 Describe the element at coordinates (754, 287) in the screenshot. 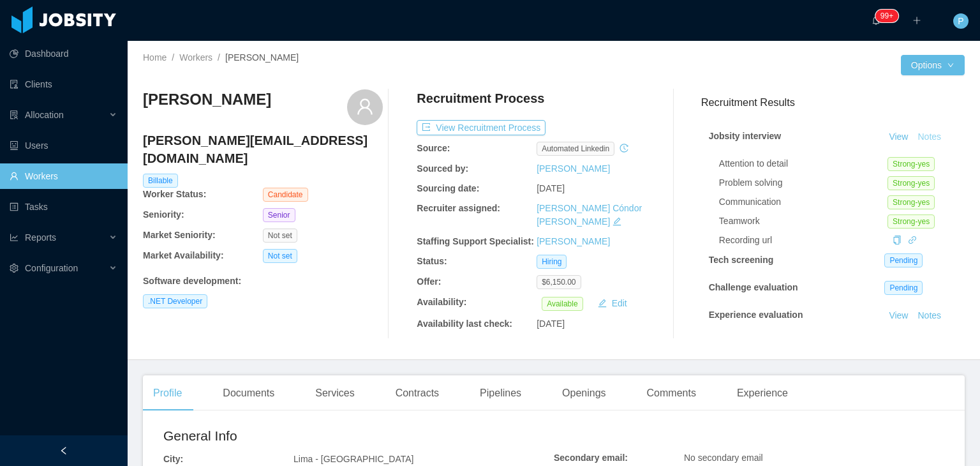

I see `strong: Challenge evaluation` at that location.